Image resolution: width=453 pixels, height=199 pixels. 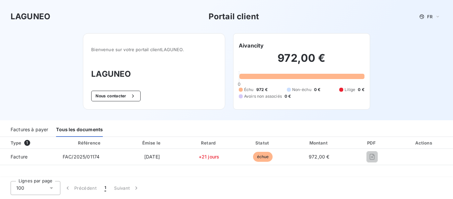 What do you see at coordinates (209, 143) in the screenshot?
I see `div: Retard` at bounding box center [209, 143].